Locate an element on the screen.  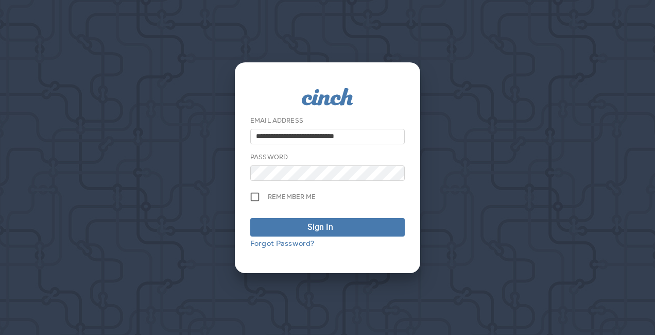
button: Sign In is located at coordinates (328, 227).